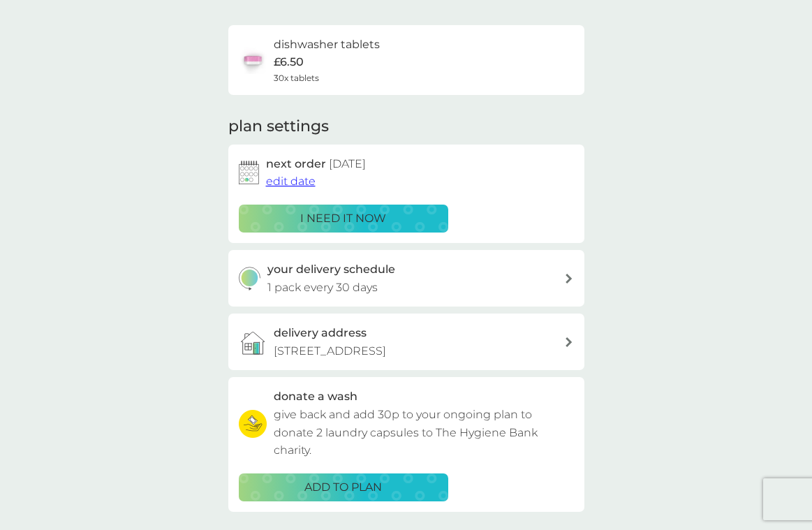 The image size is (812, 530). What do you see at coordinates (343, 488) in the screenshot?
I see `button: ADD TO PLAN` at bounding box center [343, 488].